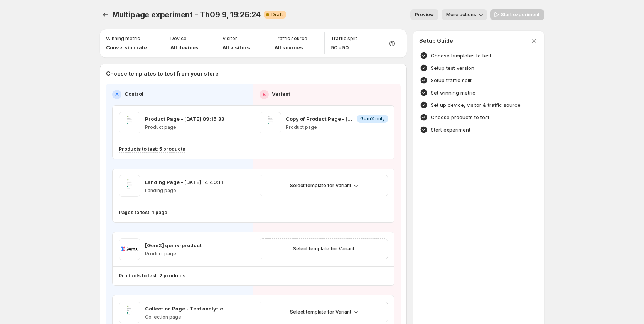 The image size is (644, 324). What do you see at coordinates (281, 93) in the screenshot?
I see `p: Variant` at bounding box center [281, 93].